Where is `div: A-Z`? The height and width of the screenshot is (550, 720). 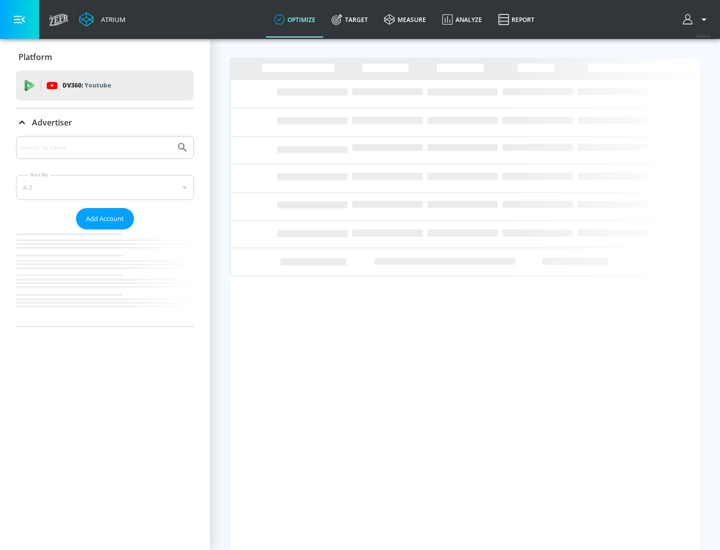
div: A-Z is located at coordinates (105, 187).